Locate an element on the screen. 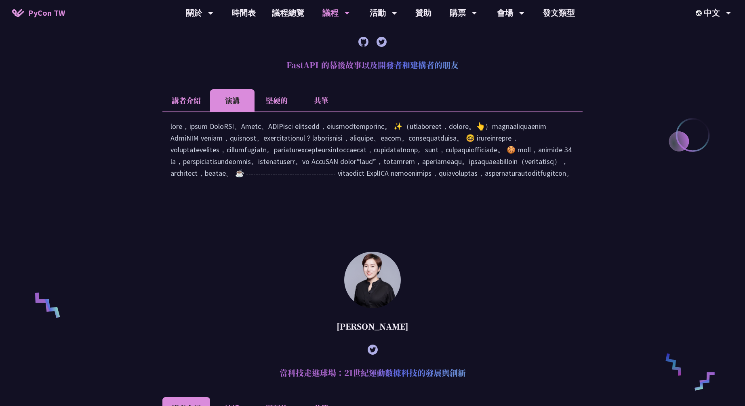 This screenshot has height=406, width=745. li: 演講 is located at coordinates (232, 100).